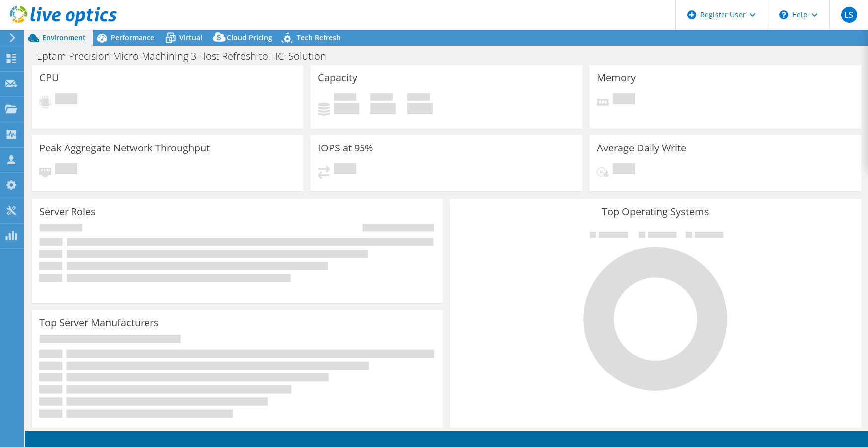 This screenshot has width=868, height=447. What do you see at coordinates (49, 78) in the screenshot?
I see `h3: CPU` at bounding box center [49, 78].